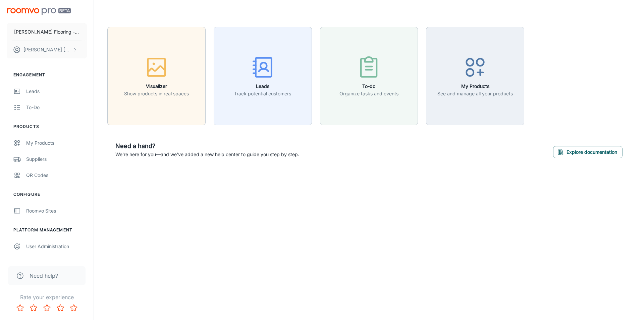 The height and width of the screenshot is (320, 644). Describe the element at coordinates (56, 108) in the screenshot. I see `div: To-do` at that location.